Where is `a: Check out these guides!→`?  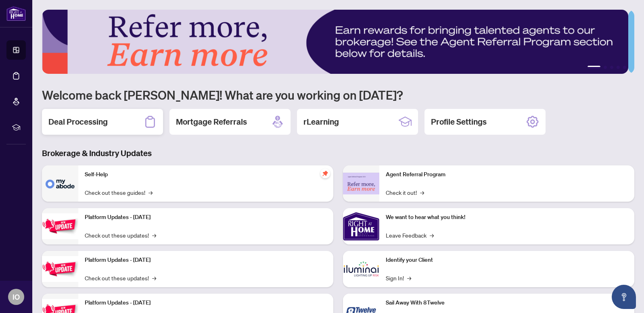
a: Check out these guides!→ is located at coordinates (119, 192).